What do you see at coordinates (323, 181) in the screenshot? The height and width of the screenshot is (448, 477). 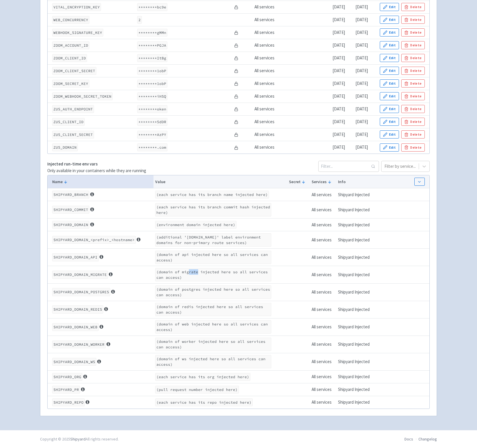 I see `button: Services` at bounding box center [323, 181].